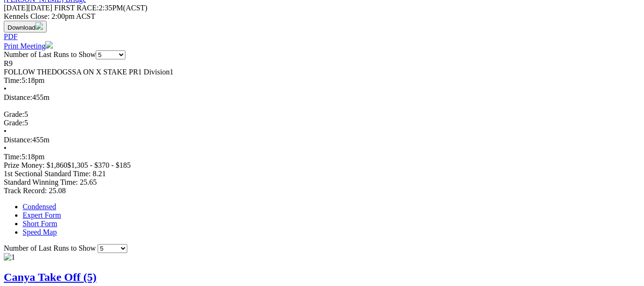 This screenshot has width=644, height=286. What do you see at coordinates (39, 207) in the screenshot?
I see `a: Condensed` at bounding box center [39, 207].